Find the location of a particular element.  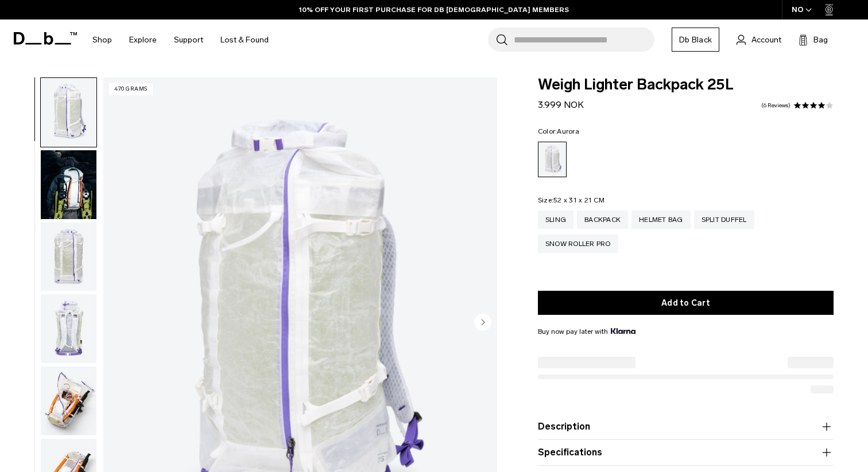

button: Weigh_Lighter_Backpack_25L_1.png is located at coordinates (69, 113).